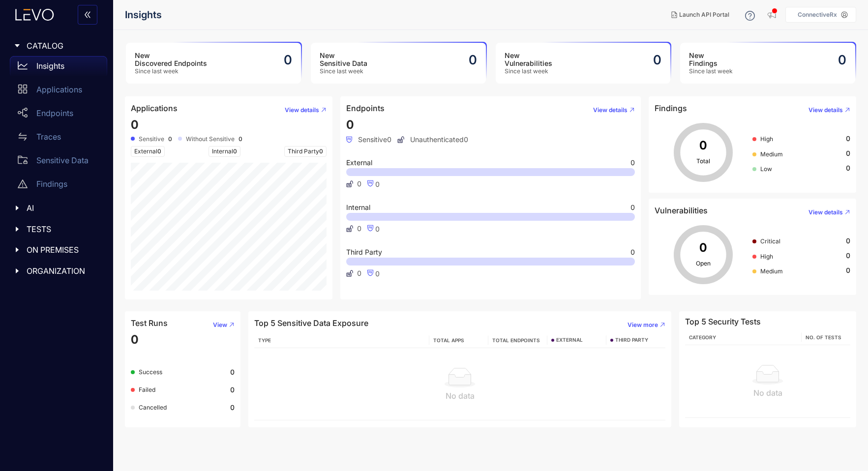 This screenshot has width=868, height=471. Describe the element at coordinates (364, 252) in the screenshot. I see `span: Third Party` at that location.